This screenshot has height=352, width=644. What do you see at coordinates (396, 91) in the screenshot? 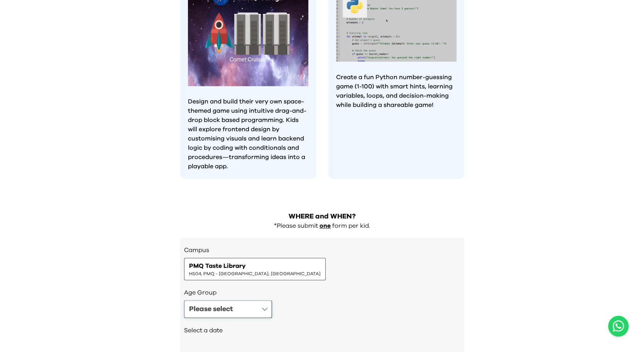
I see `p: Create a fun Python number-guessing game (1-100) with smart hints, learning variables, loops, and...` at bounding box center [396, 91].